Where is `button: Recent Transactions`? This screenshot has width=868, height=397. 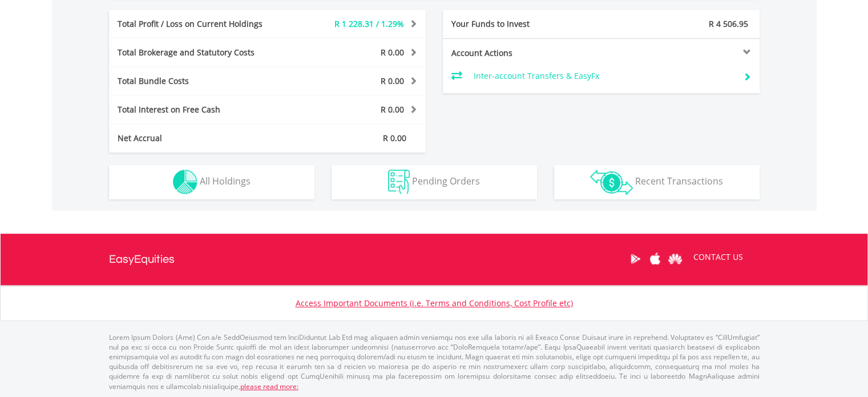 button: Recent Transactions is located at coordinates (657, 183).